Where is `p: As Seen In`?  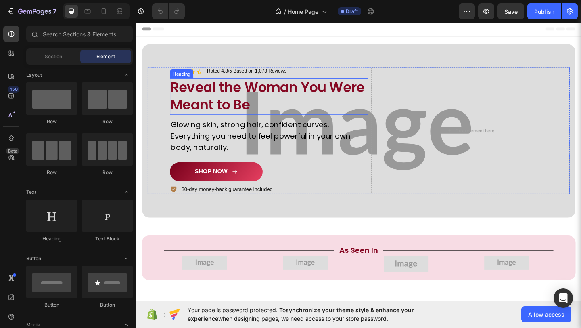 p: As Seen In is located at coordinates (242, 249).